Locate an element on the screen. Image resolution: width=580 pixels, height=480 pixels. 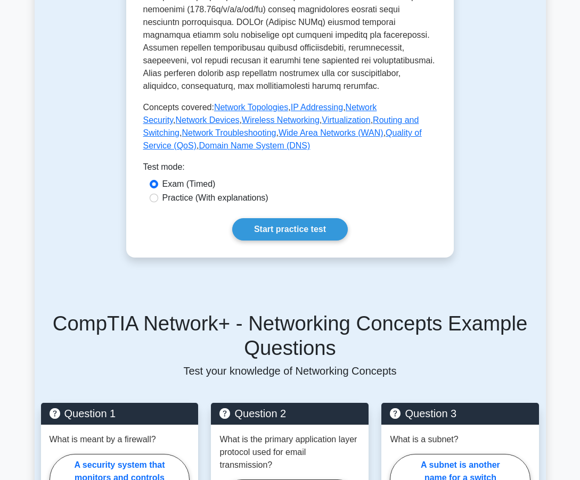
p: Concepts covered: , , , , , , , , , , is located at coordinates (290, 127).